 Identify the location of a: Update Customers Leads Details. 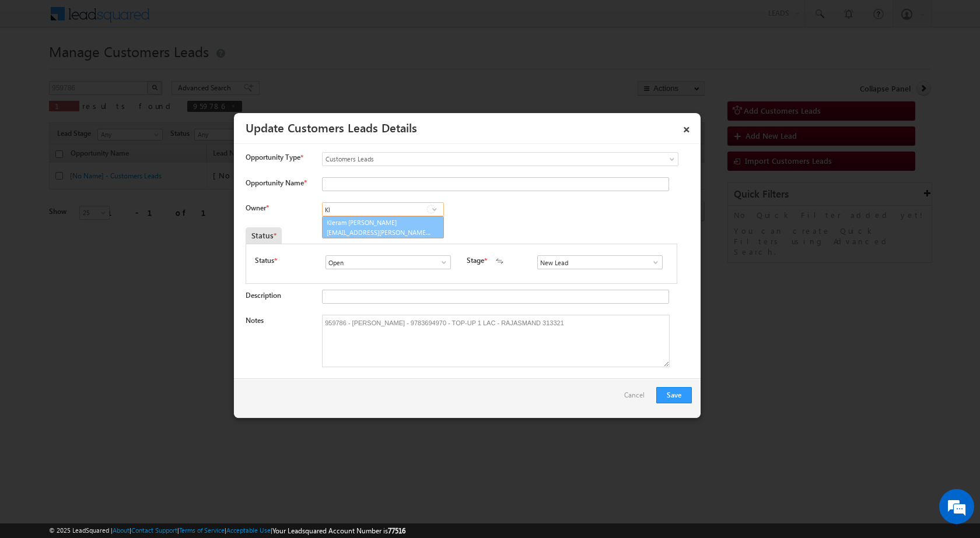
(331, 127).